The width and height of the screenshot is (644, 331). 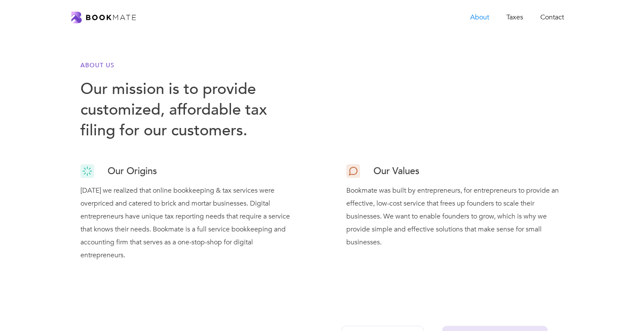 What do you see at coordinates (396, 171) in the screenshot?
I see `h3: Our Values` at bounding box center [396, 171].